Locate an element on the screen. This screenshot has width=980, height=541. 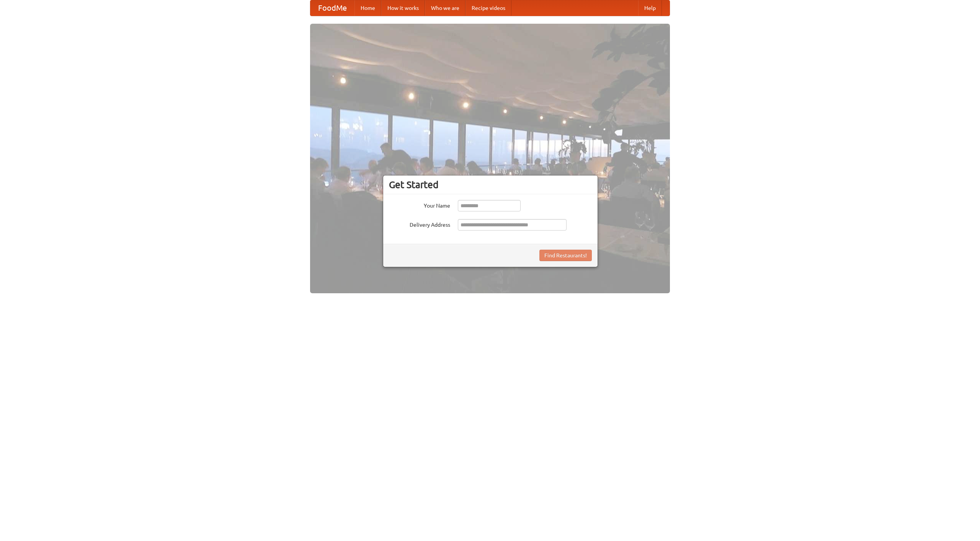
a: How it works is located at coordinates (403, 8).